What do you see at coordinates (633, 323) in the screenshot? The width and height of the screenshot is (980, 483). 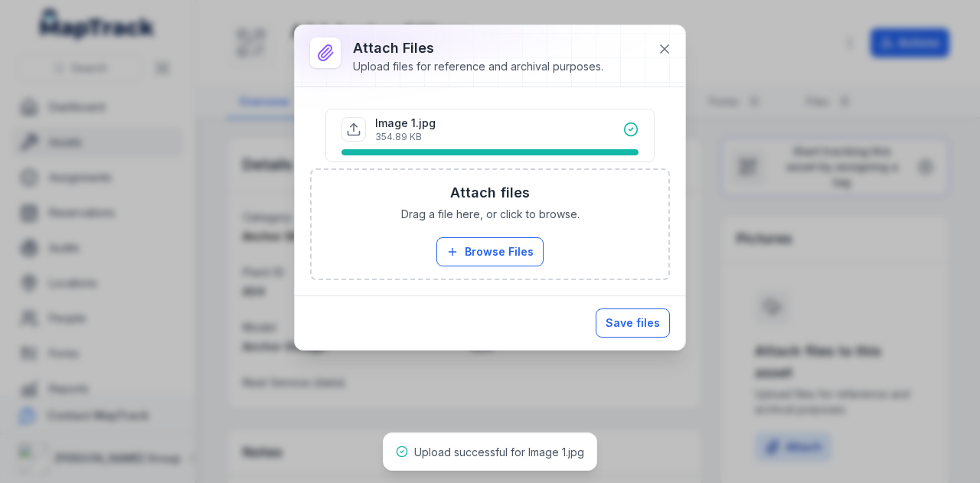 I see `button: Save files` at bounding box center [633, 323].